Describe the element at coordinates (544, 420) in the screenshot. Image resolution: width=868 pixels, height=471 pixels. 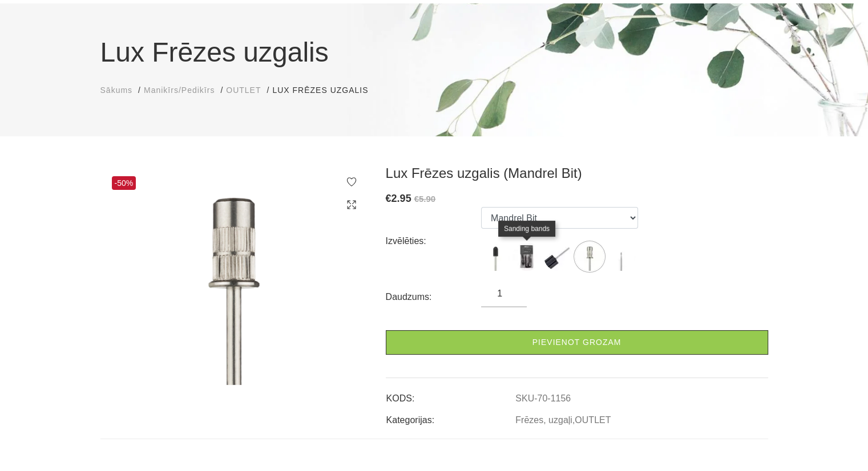
I see `a: Frēzes, uzgaļi` at that location.